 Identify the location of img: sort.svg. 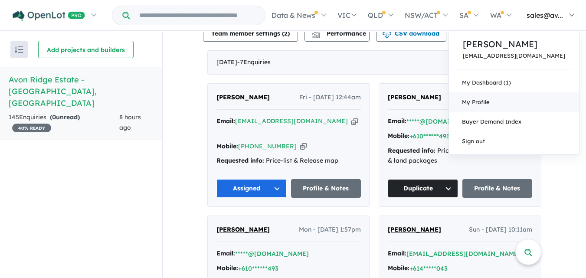
(19, 49).